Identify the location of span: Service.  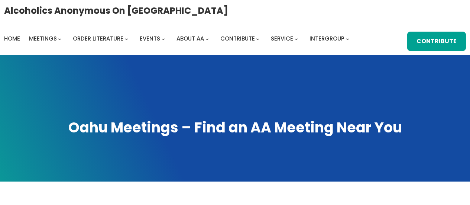
(282, 38).